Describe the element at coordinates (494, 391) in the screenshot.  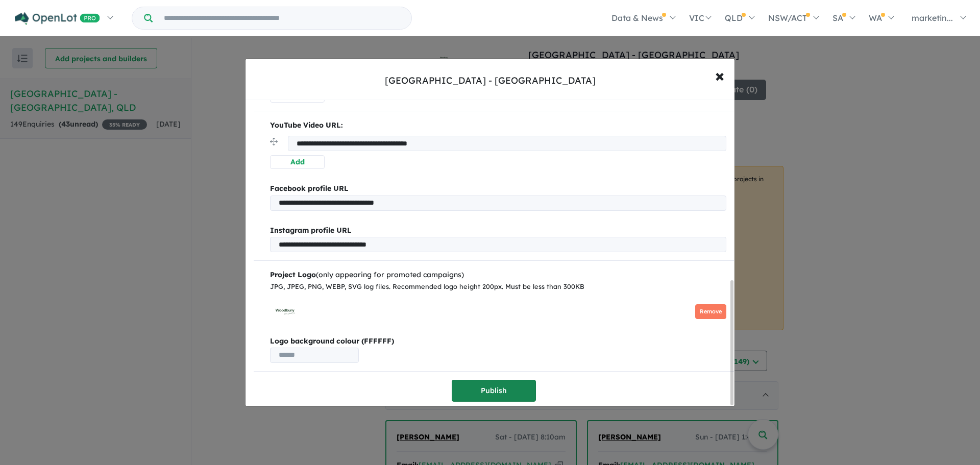
I see `button: Publish` at that location.